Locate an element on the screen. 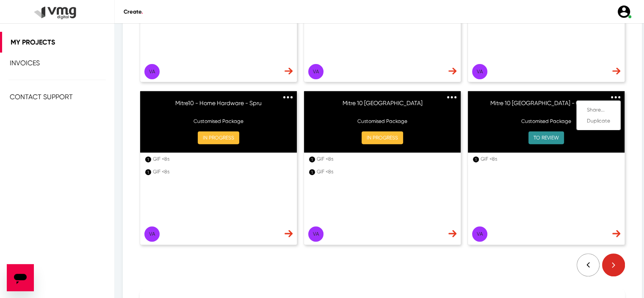 This screenshot has width=644, height=298. a: user is located at coordinates (623, 12).